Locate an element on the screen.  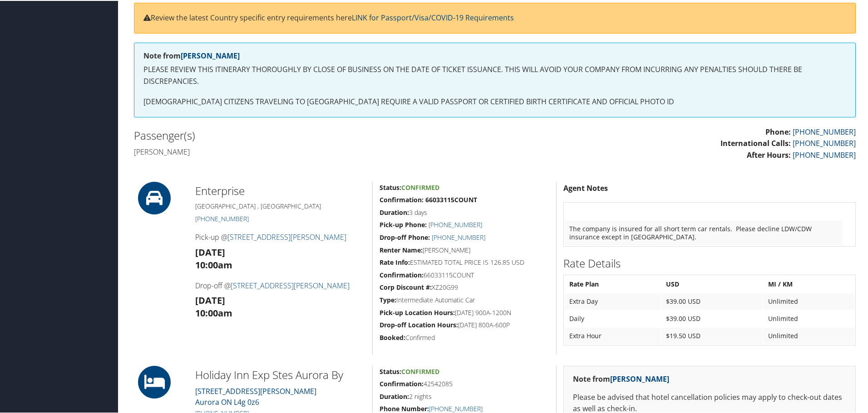
h5: Confirmed is located at coordinates (464, 337).